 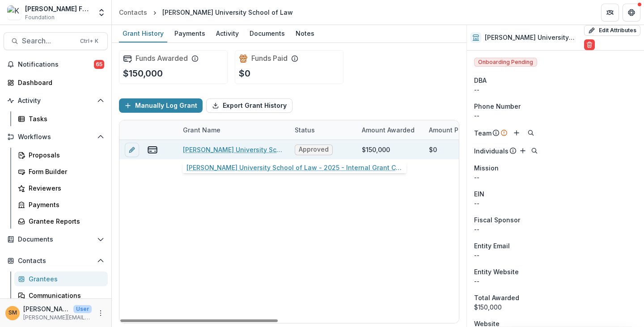 What do you see at coordinates (313, 149) in the screenshot?
I see `span: Approved` at bounding box center [313, 149].